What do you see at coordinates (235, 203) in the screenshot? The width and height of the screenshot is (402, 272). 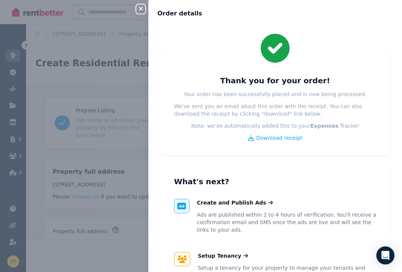 I see `a: Create and Publish Ads` at bounding box center [235, 203].